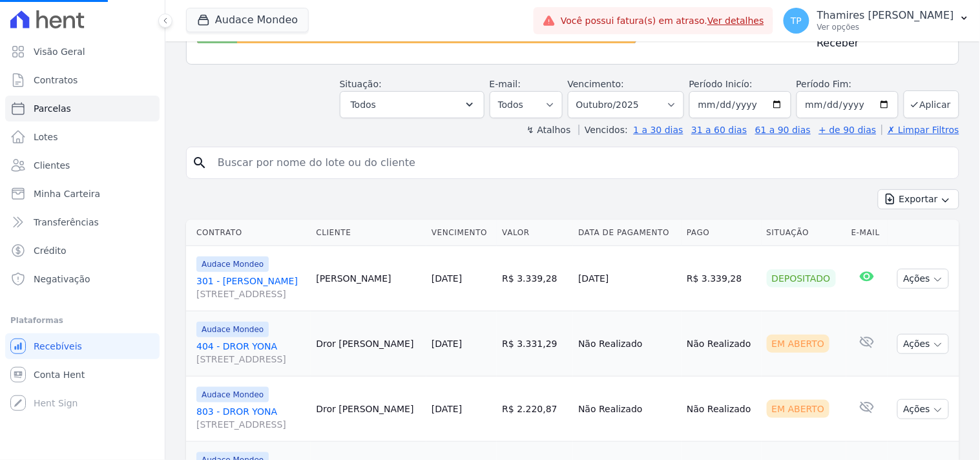 The height and width of the screenshot is (460, 980). I want to click on a: Minha Carteira, so click(82, 194).